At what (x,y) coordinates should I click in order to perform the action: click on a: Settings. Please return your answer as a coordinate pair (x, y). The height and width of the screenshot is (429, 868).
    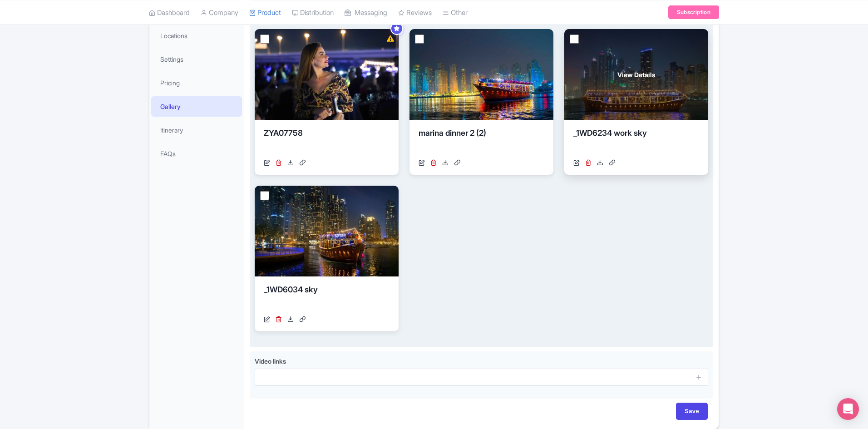
    Looking at the image, I should click on (197, 59).